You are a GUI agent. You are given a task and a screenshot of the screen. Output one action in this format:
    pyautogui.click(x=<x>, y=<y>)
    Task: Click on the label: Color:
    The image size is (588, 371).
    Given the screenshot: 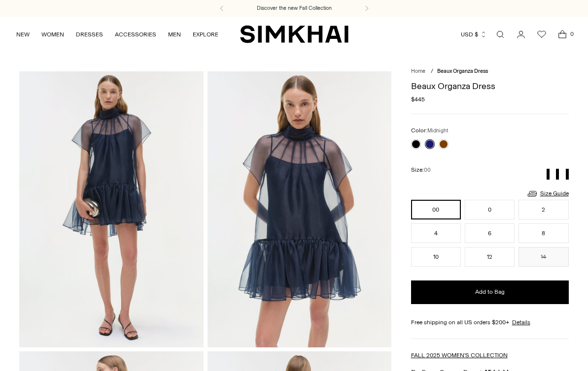 What is the action you would take?
    pyautogui.click(x=430, y=131)
    